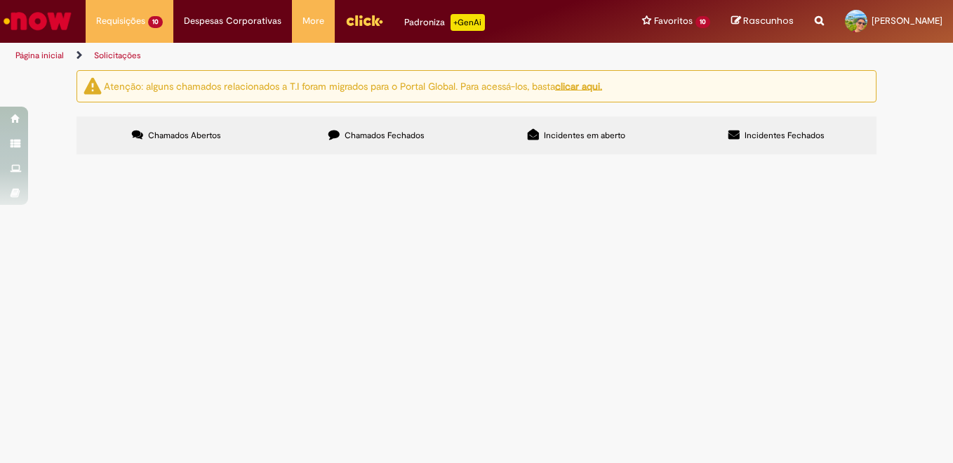 This screenshot has height=463, width=953. What do you see at coordinates (117, 55) in the screenshot?
I see `a: Solicitações` at bounding box center [117, 55].